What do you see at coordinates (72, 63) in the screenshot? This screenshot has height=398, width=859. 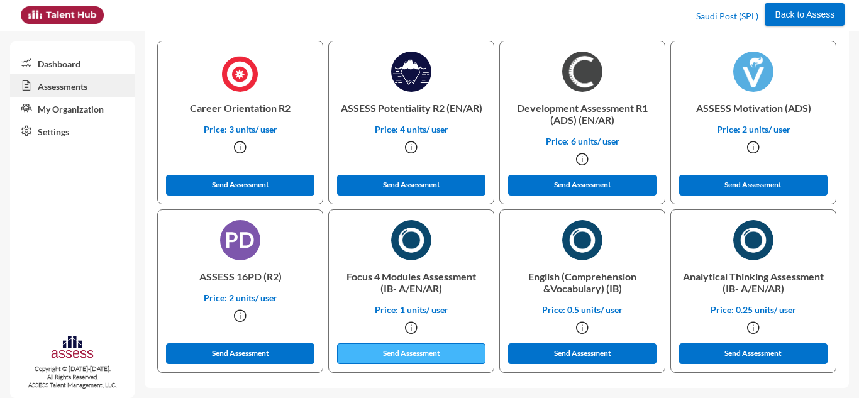 I see `a: Dashboard` at bounding box center [72, 63].